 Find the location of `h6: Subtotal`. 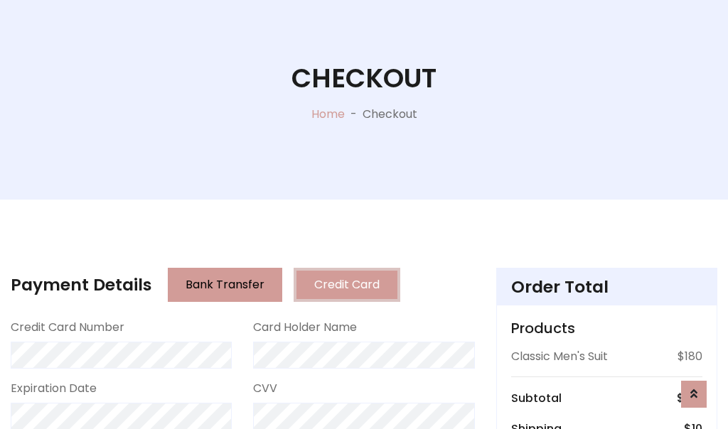

h6: Subtotal is located at coordinates (536, 398).